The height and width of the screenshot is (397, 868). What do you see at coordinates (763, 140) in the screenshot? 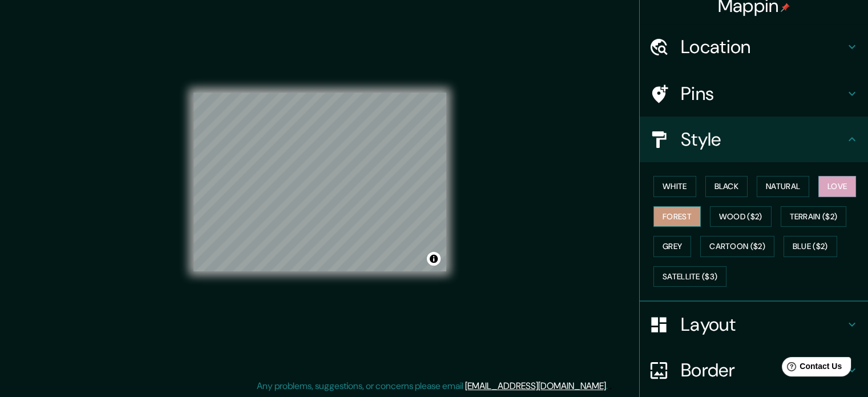
I see `h4: Style` at bounding box center [763, 140].